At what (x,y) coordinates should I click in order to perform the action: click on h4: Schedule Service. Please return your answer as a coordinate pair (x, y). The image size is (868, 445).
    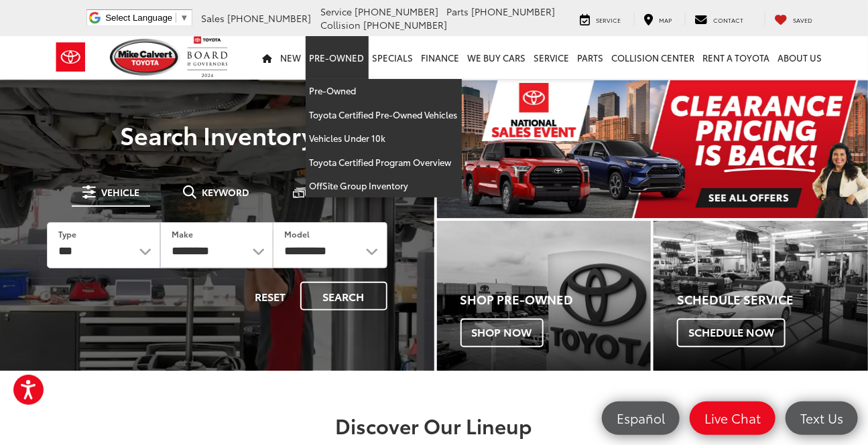
    Looking at the image, I should click on (772, 300).